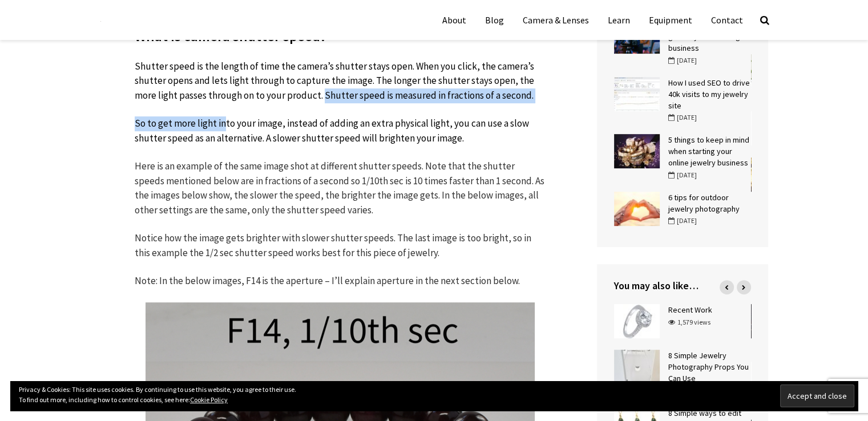  Describe the element at coordinates (340, 282) in the screenshot. I see `p: Note: In the below images, F14 is the aperture – I’ll explain aperture in the next section below.` at that location.